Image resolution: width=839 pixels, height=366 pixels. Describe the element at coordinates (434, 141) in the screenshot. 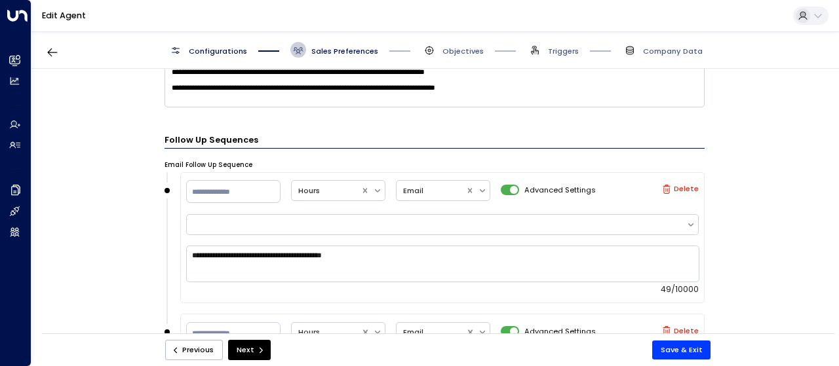

I see `h3: Follow Up Sequences` at that location.